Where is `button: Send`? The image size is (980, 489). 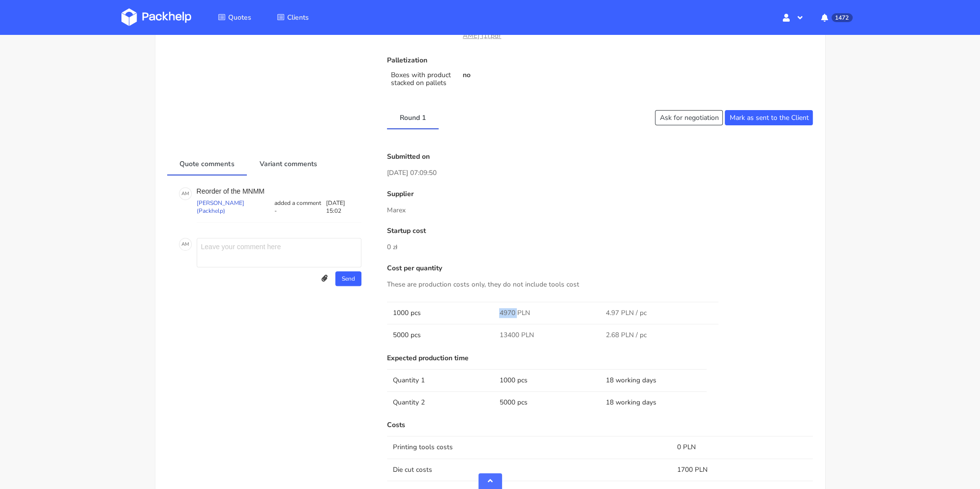
button: Send is located at coordinates (348, 279).